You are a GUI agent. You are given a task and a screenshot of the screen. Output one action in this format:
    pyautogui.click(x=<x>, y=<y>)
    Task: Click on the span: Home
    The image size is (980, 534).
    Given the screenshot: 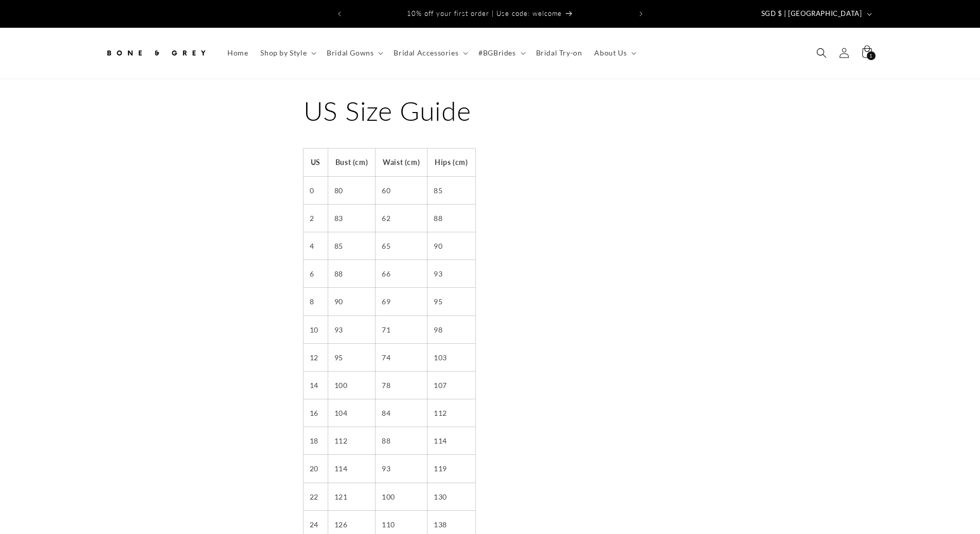 What is the action you would take?
    pyautogui.click(x=237, y=53)
    